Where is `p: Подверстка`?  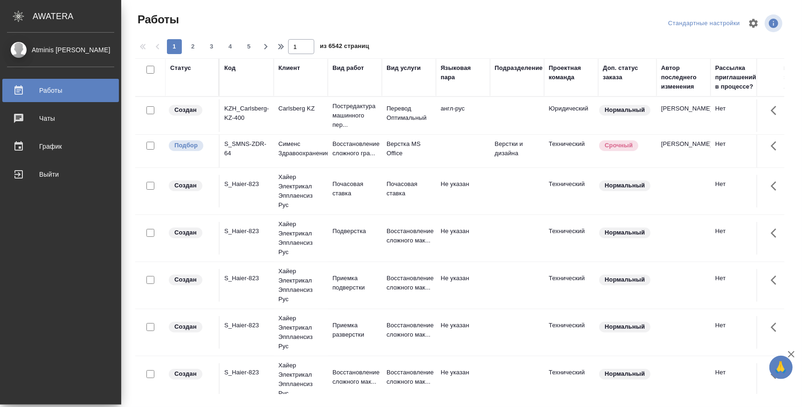 p: Подверстка is located at coordinates (355, 231).